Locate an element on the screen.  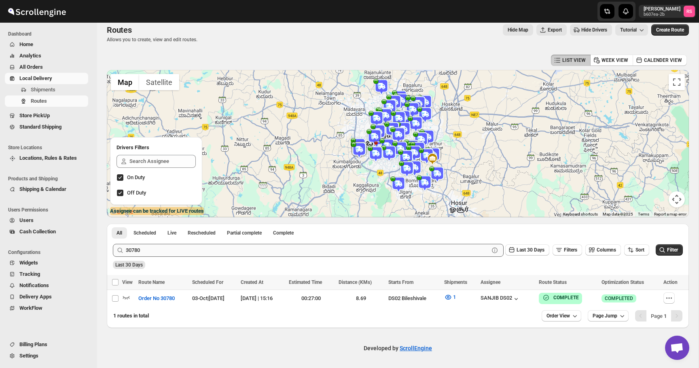
span: Hide Map is located at coordinates (518, 30).